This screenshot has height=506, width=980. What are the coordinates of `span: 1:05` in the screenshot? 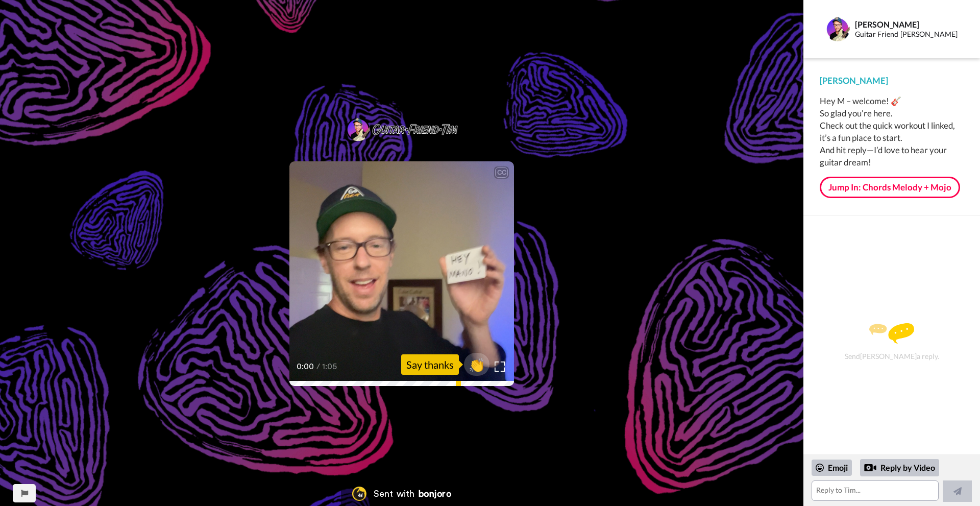 It's located at (331, 367).